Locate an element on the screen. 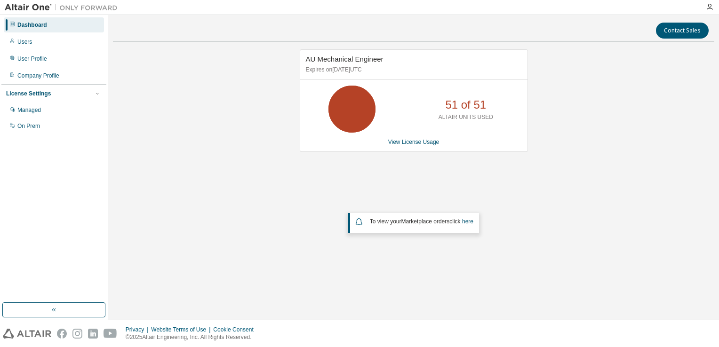  div: Company Profile is located at coordinates (38, 76).